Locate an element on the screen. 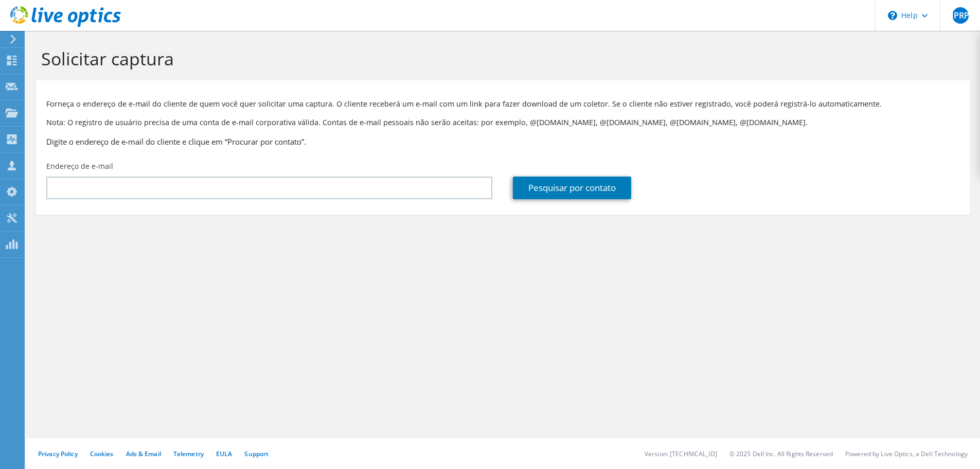 Image resolution: width=980 pixels, height=469 pixels. a: Pesquisar por contato is located at coordinates (572, 188).